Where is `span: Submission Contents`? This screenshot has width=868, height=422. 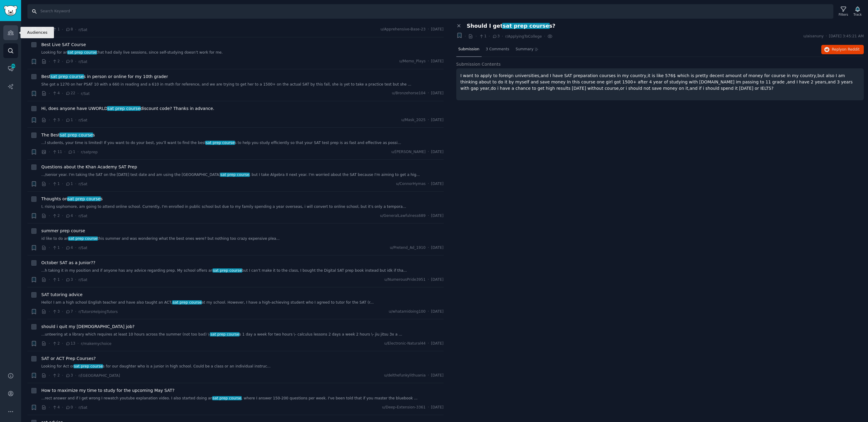 span: Submission Contents is located at coordinates (479, 64).